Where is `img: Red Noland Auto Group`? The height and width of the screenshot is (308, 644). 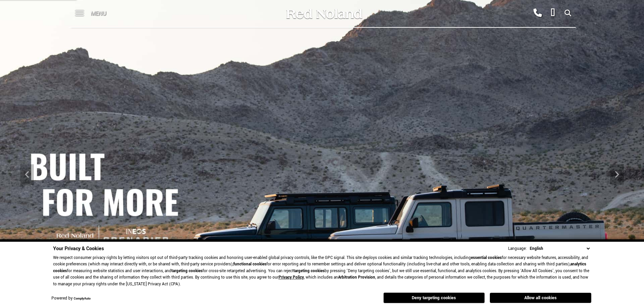
img: Red Noland Auto Group is located at coordinates (324, 14).